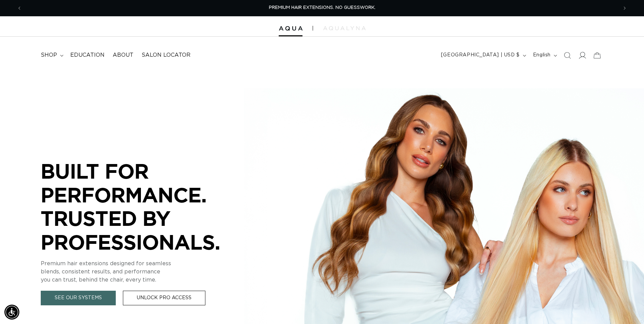  Describe the element at coordinates (49, 55) in the screenshot. I see `span: shop` at that location.